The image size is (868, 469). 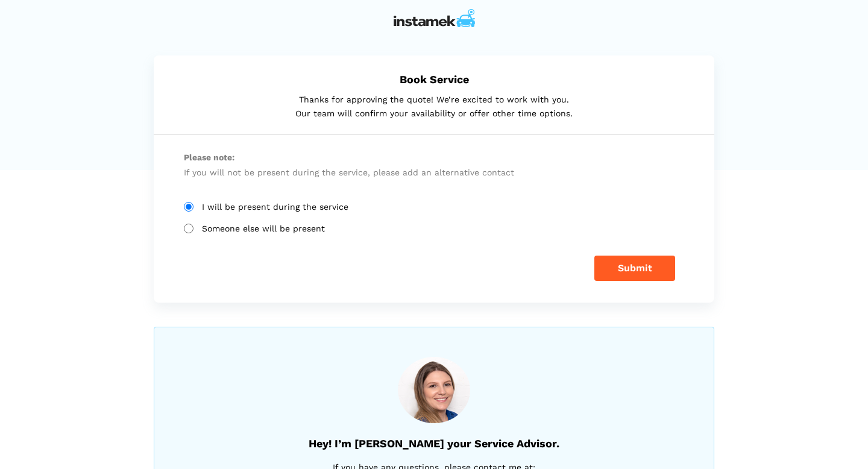 I want to click on input: Someone else will be present, so click(x=189, y=228).